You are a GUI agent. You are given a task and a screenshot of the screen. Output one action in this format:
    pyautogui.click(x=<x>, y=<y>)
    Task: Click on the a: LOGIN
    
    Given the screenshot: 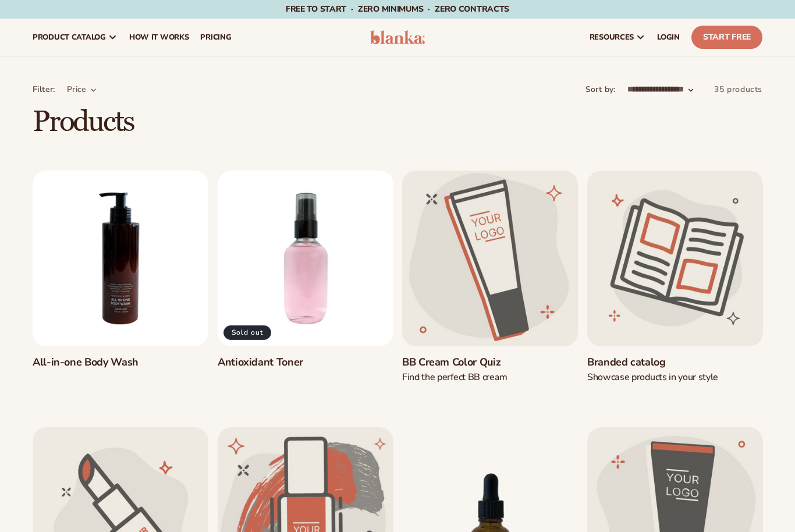 What is the action you would take?
    pyautogui.click(x=668, y=37)
    